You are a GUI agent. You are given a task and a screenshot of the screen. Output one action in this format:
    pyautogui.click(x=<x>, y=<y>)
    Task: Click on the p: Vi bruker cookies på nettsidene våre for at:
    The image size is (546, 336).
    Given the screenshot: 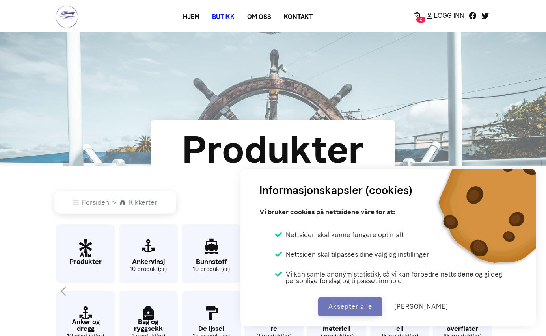 What is the action you would take?
    pyautogui.click(x=327, y=212)
    